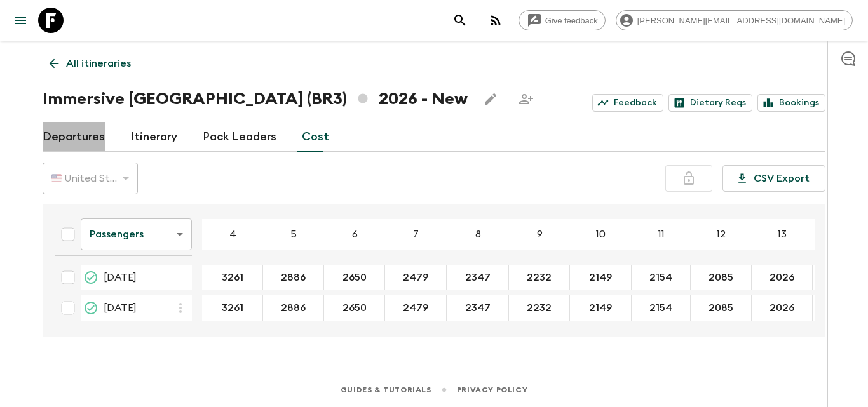 Image resolution: width=868 pixels, height=407 pixels. Describe the element at coordinates (562, 20) in the screenshot. I see `a: Give feedback` at that location.